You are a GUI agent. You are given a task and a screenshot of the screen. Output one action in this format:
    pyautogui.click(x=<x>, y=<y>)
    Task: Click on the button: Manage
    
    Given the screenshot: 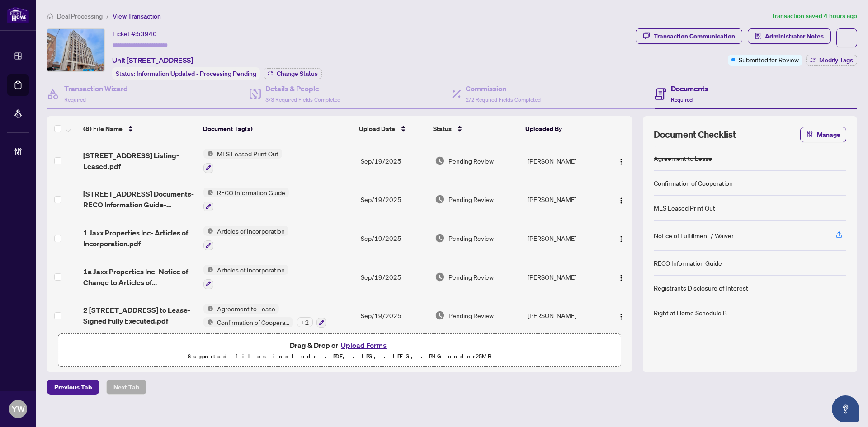 What is the action you would take?
    pyautogui.click(x=823, y=134)
    